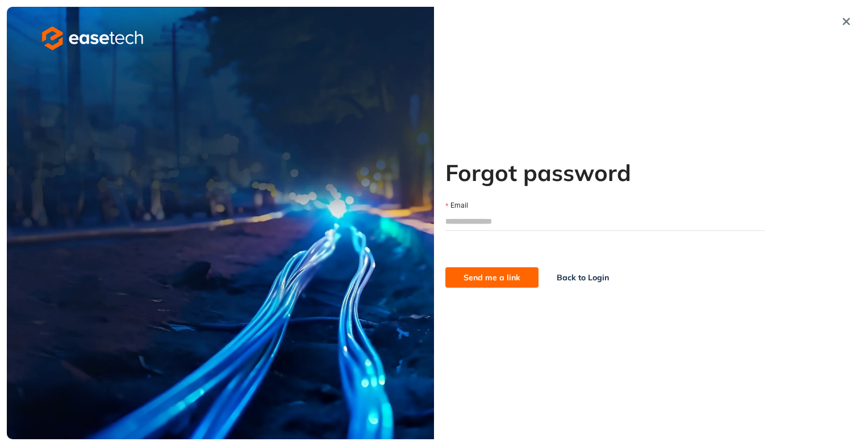  What do you see at coordinates (221, 223) in the screenshot?
I see `img: cover image` at bounding box center [221, 223].